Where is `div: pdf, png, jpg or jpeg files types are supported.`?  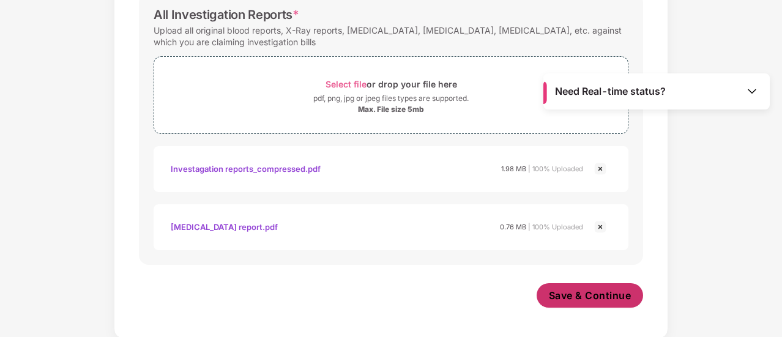 div: pdf, png, jpg or jpeg files types are supported. is located at coordinates (391, 99).